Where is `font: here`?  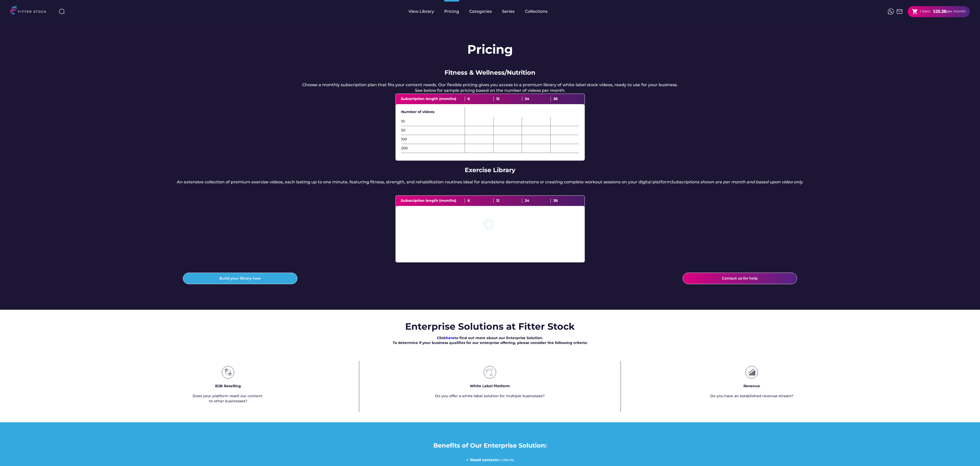 font: here is located at coordinates (450, 338).